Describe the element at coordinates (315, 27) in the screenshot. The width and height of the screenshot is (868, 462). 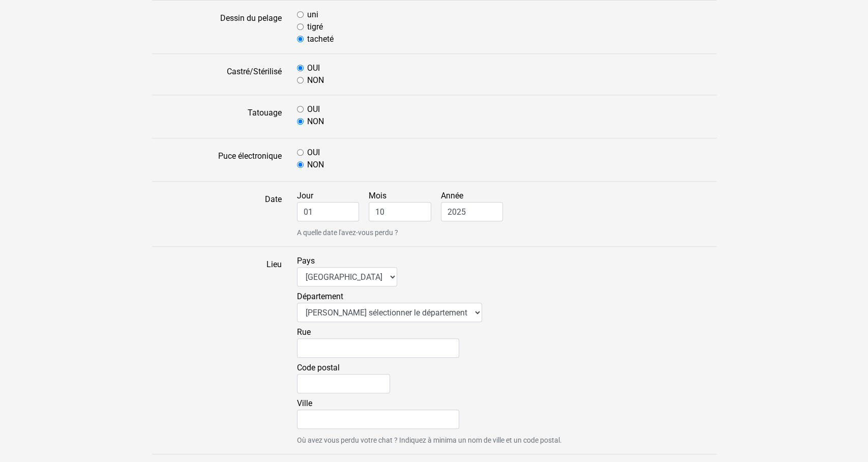
I see `label: tigré` at that location.